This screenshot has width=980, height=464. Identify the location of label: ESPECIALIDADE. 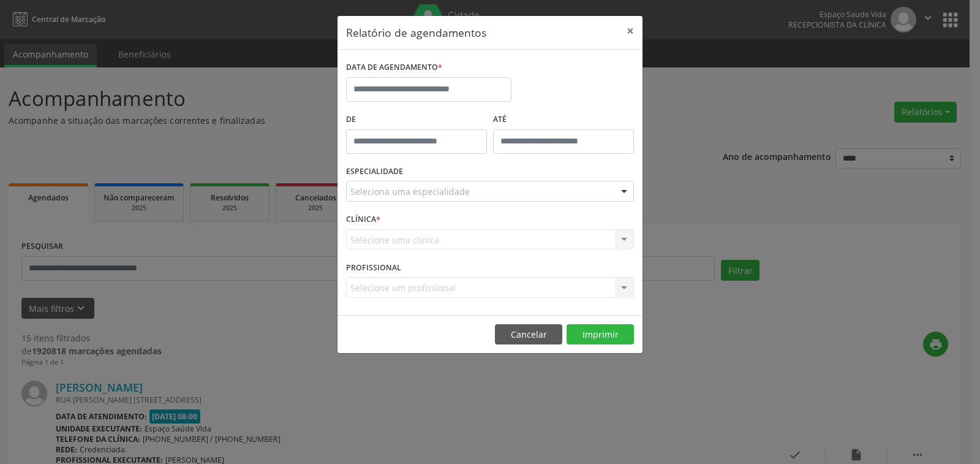
(374, 171).